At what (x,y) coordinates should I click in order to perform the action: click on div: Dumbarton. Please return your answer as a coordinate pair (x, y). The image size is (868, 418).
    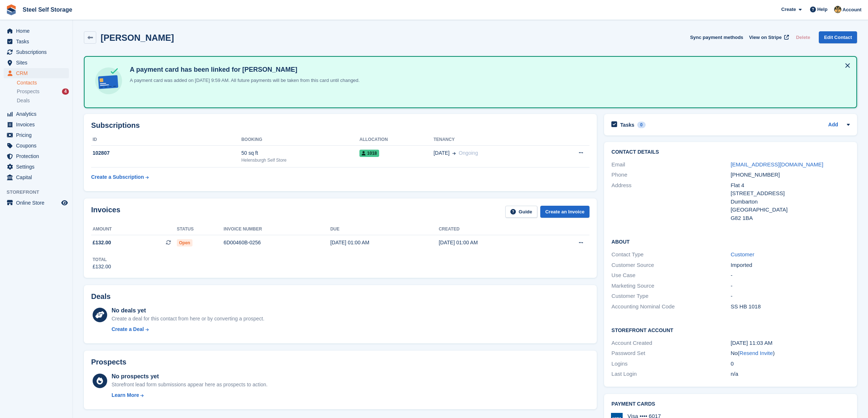
    Looking at the image, I should click on (790, 202).